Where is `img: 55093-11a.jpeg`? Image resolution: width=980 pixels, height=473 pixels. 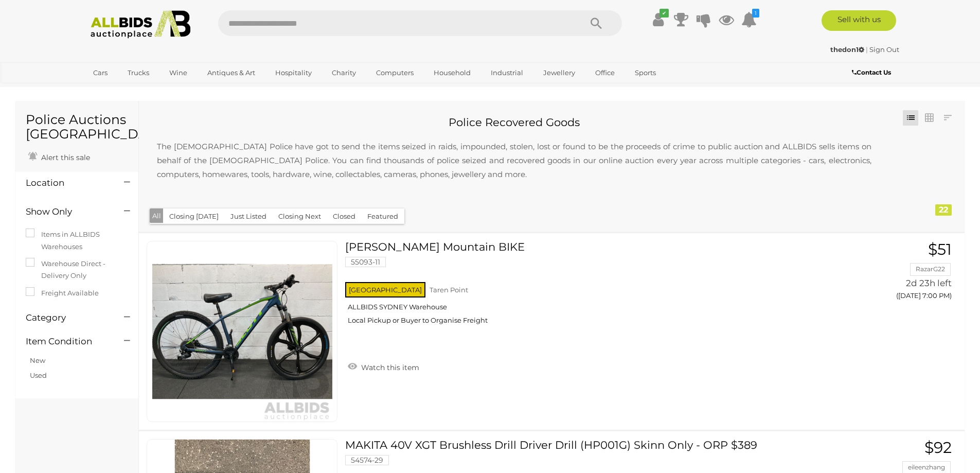 img: 55093-11a.jpeg is located at coordinates (242, 332).